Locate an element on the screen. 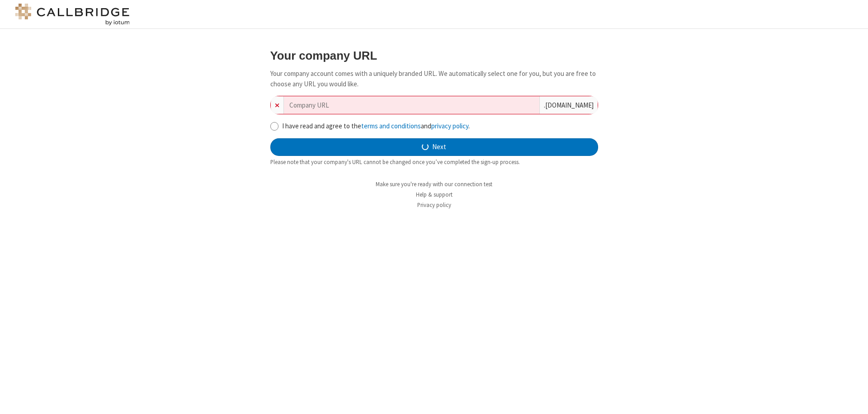 This screenshot has height=414, width=868. span: Next is located at coordinates (439, 147).